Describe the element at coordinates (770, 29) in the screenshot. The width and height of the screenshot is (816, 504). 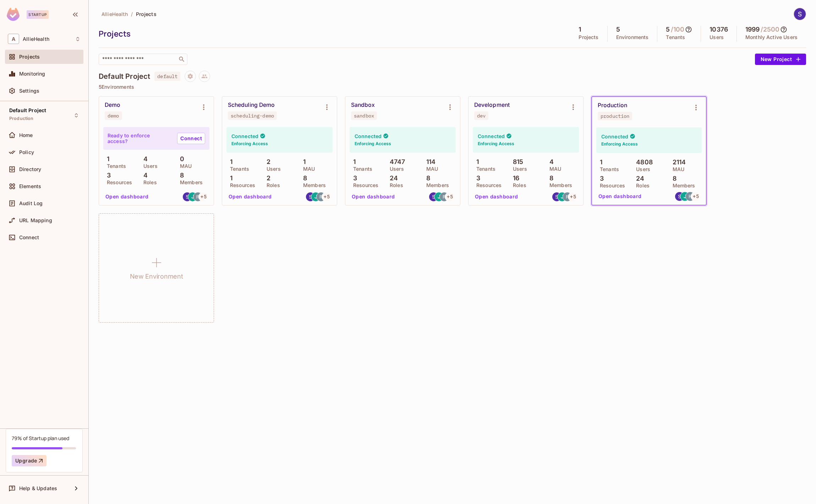
I see `h5: / 2500` at that location.